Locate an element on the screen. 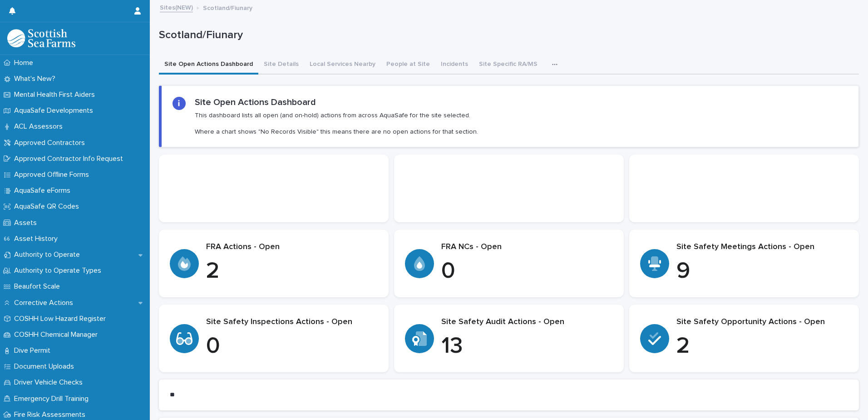 This screenshot has width=868, height=420. p: Corrective Actions is located at coordinates (45, 303).